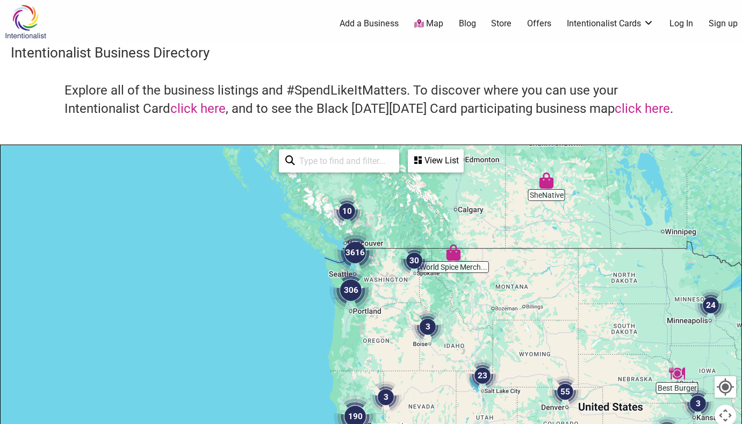 The height and width of the screenshot is (424, 742). What do you see at coordinates (435, 161) in the screenshot?
I see `div: See a list of the visible businesses` at bounding box center [435, 161].